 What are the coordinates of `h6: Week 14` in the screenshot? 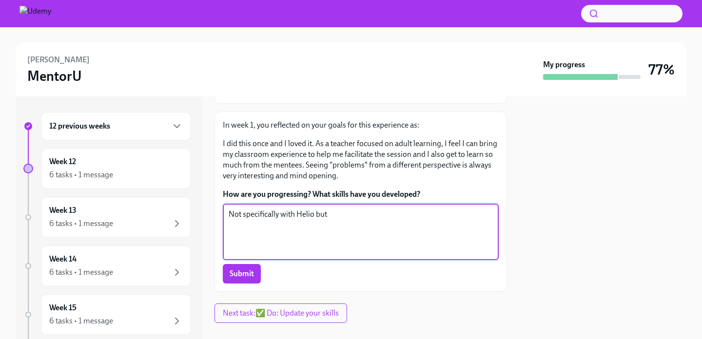 It's located at (63, 259).